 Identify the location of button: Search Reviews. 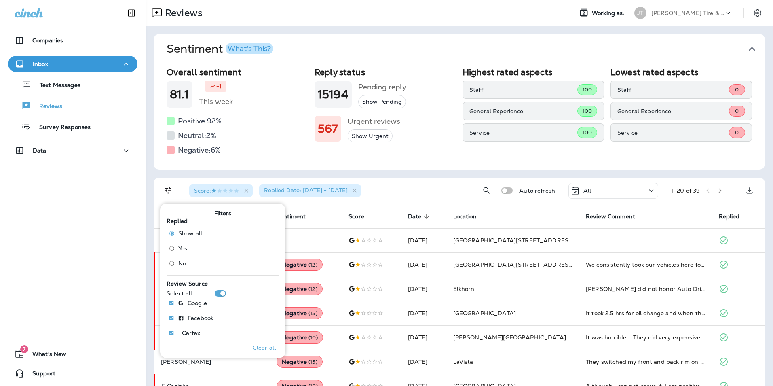
(487, 190).